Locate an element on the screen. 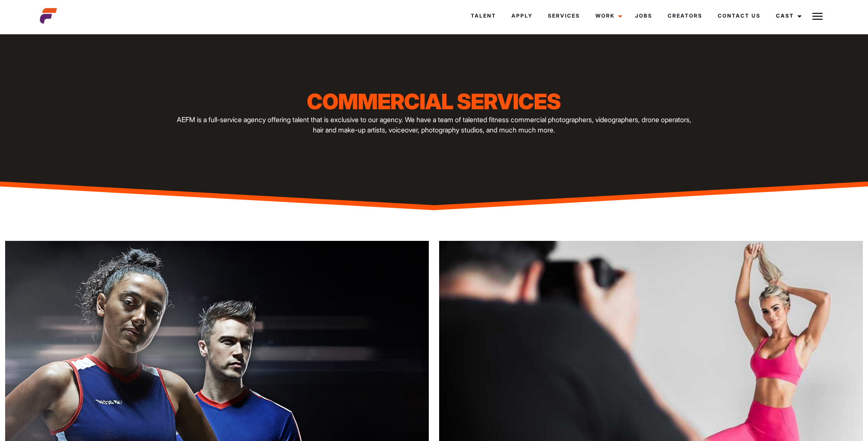 The width and height of the screenshot is (868, 441). a: Talent is located at coordinates (483, 16).